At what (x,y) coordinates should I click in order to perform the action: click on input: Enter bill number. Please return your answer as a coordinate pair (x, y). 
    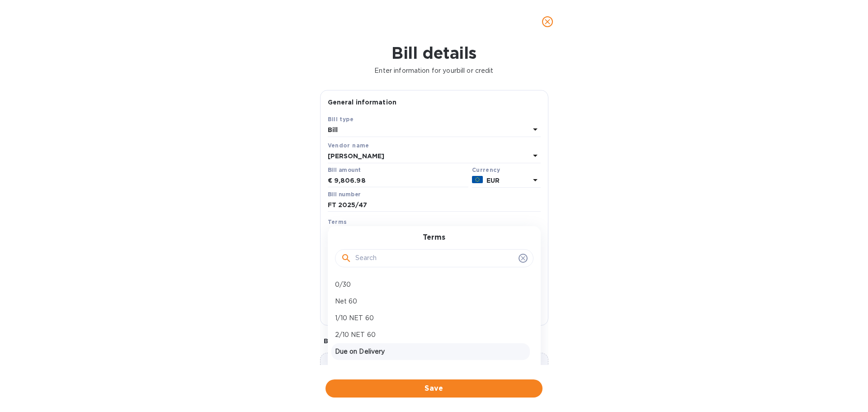
    Looking at the image, I should click on (434, 205).